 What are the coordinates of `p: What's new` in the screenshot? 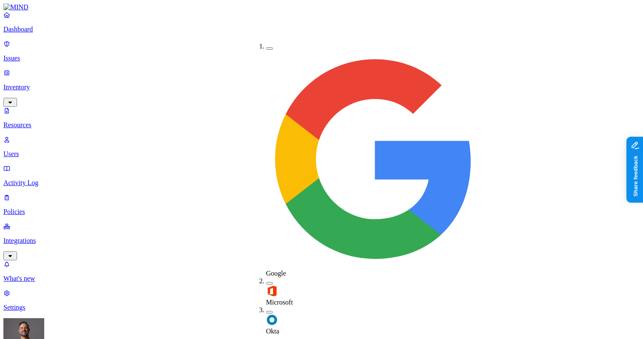 It's located at (322, 279).